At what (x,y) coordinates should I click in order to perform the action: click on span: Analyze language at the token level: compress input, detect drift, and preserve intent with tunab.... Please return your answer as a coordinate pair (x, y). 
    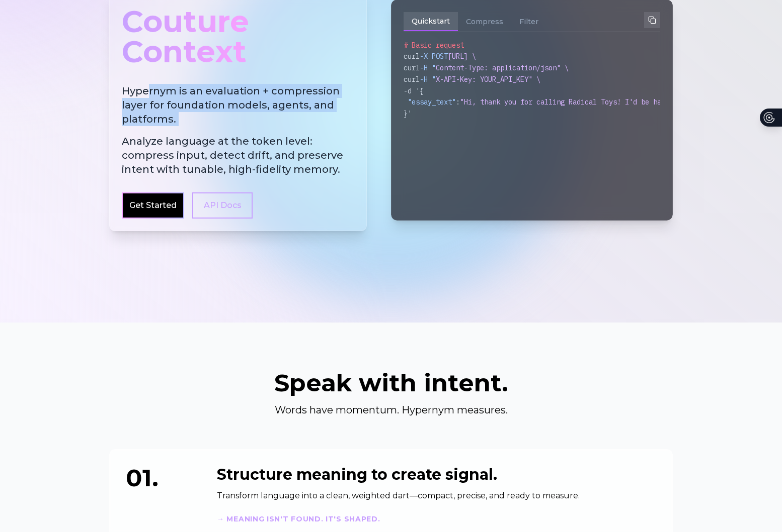
    Looking at the image, I should click on (238, 156).